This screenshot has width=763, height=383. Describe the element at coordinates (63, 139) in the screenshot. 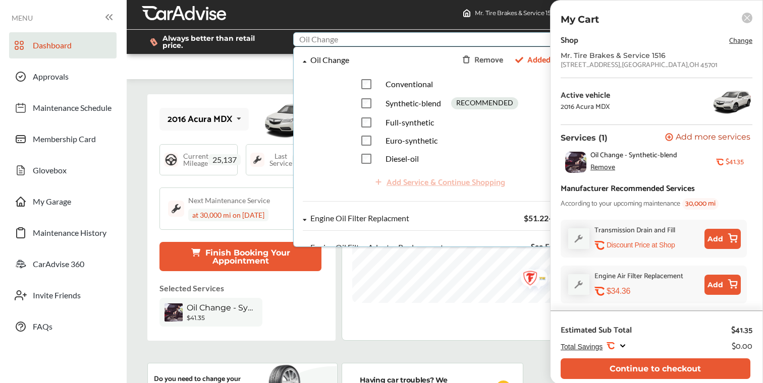

I see `a: Membership Card` at that location.